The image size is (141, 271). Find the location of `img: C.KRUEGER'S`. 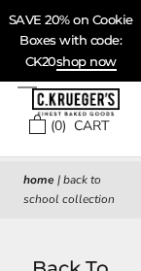

img: C.KRUEGER'S is located at coordinates (76, 102).